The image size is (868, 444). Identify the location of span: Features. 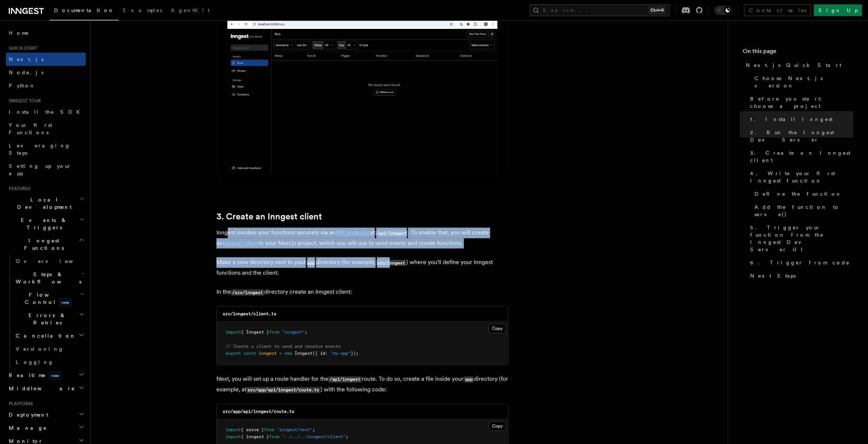
(18, 189).